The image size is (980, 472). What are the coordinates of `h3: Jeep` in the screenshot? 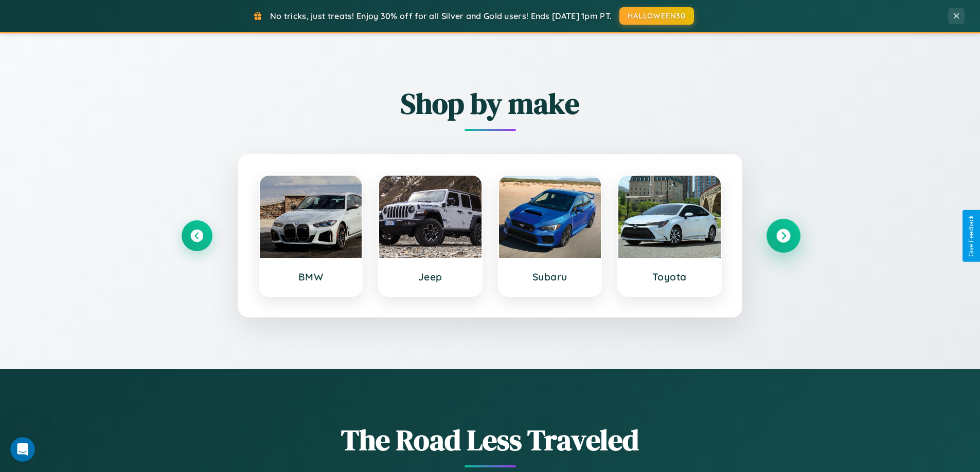 It's located at (430, 277).